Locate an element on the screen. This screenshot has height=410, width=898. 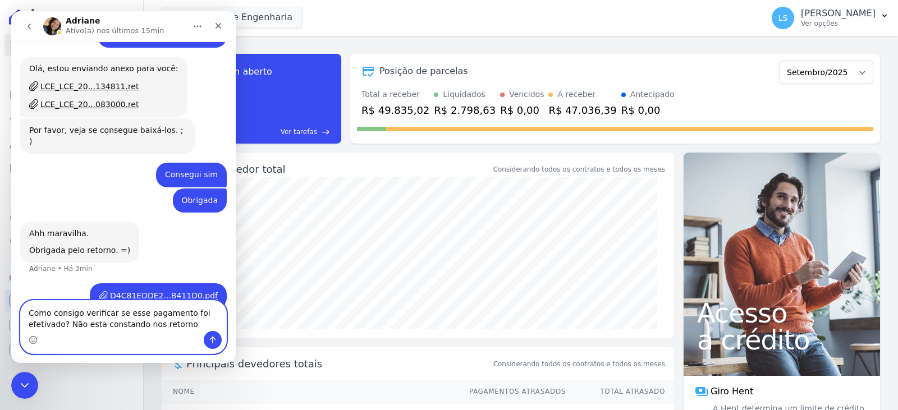
div: Ahh maravilha. is located at coordinates (68, 223).